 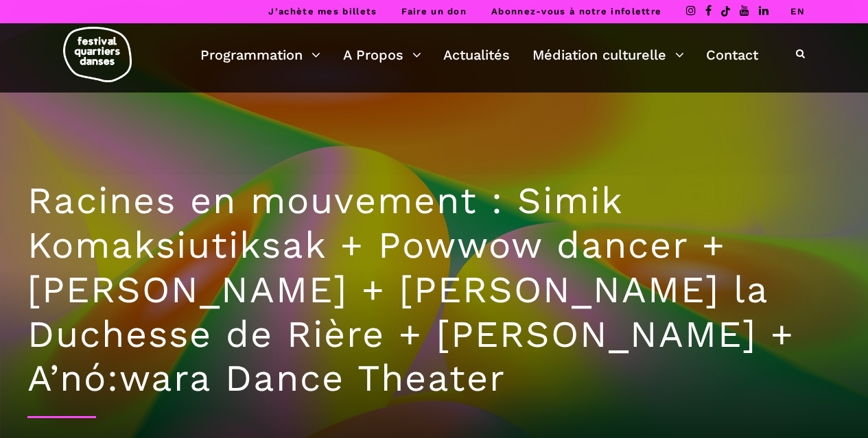 What do you see at coordinates (322, 11) in the screenshot?
I see `a: J’achète mes billets` at bounding box center [322, 11].